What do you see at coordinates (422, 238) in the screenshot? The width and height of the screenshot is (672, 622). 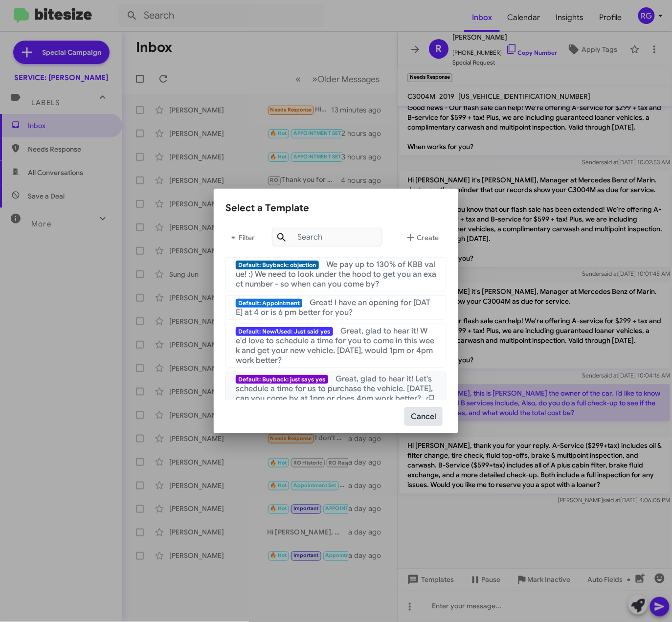 I see `span: Create` at bounding box center [422, 238].